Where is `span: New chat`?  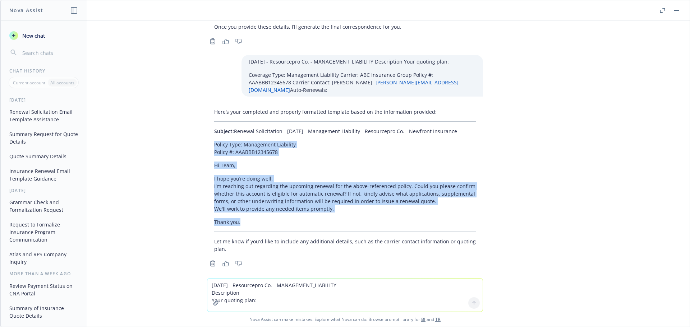
span: New chat is located at coordinates (33, 36).